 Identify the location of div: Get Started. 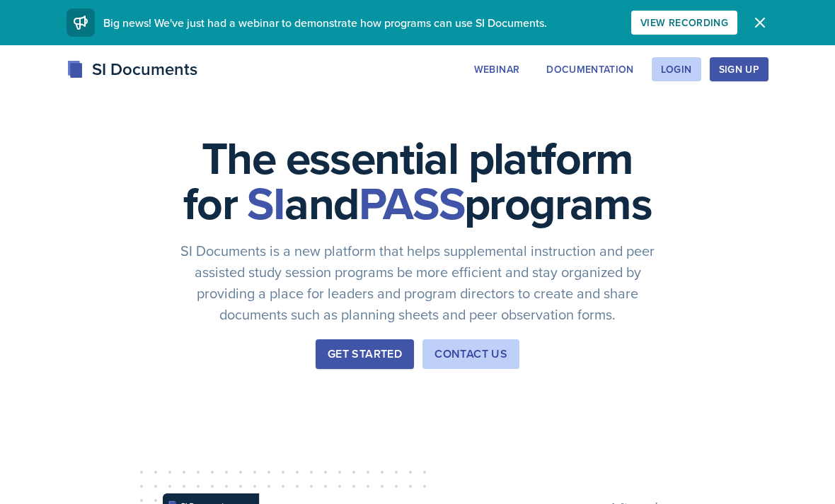
(365, 354).